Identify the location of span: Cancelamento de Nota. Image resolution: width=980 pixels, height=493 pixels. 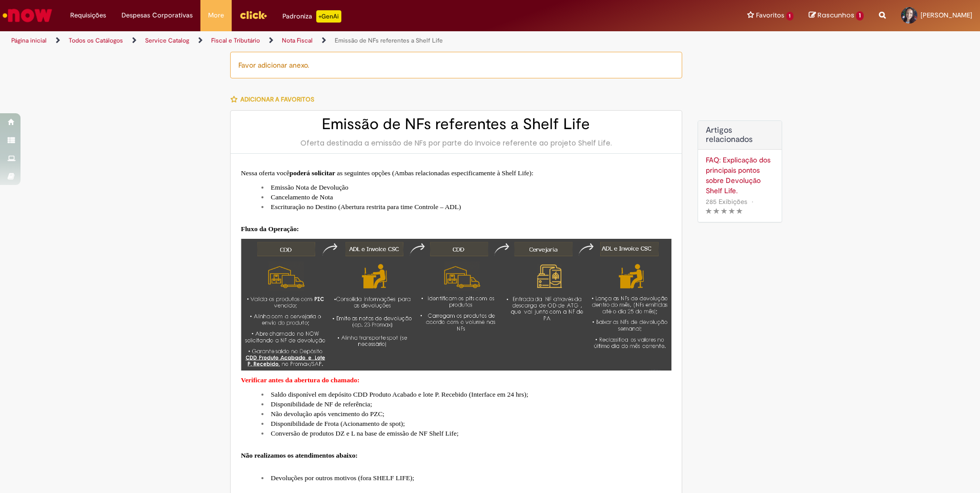
(302, 197).